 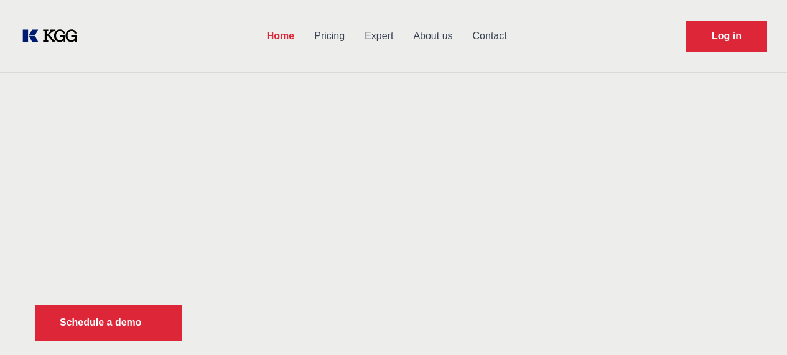 What do you see at coordinates (53, 36) in the screenshot?
I see `a: KOL Knowledge Platform: Talk to Key External Experts (KEE)` at bounding box center [53, 36].